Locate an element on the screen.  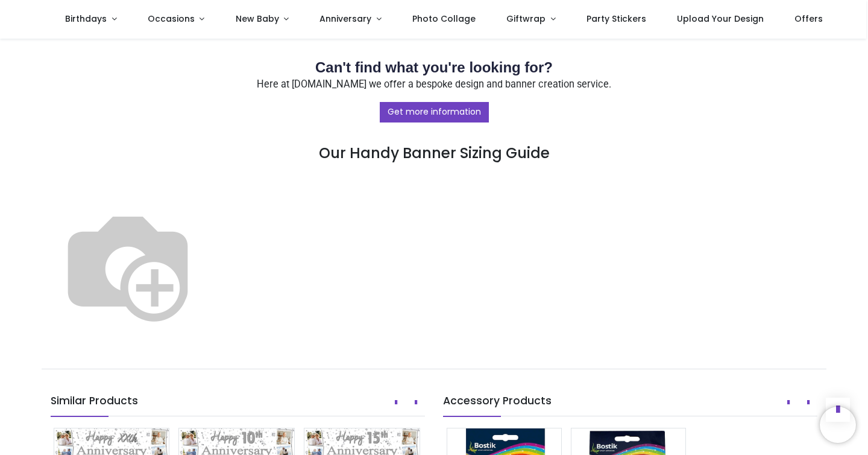
span: Birthdays is located at coordinates (86, 19).